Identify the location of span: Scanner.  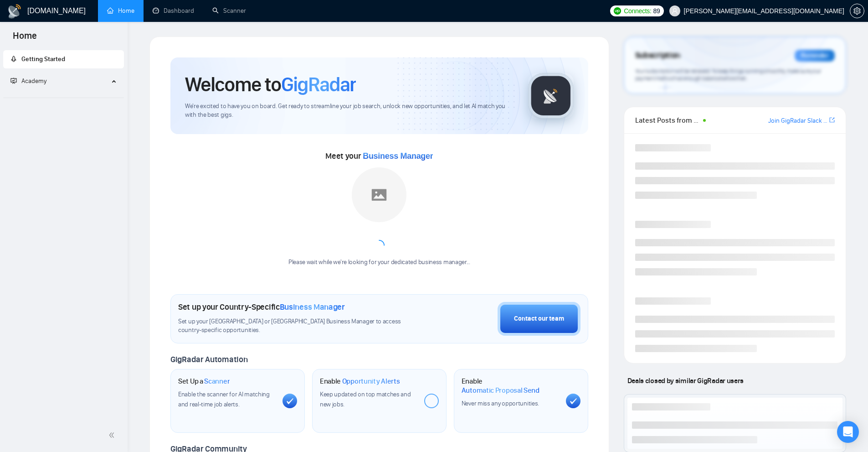
(217, 381).